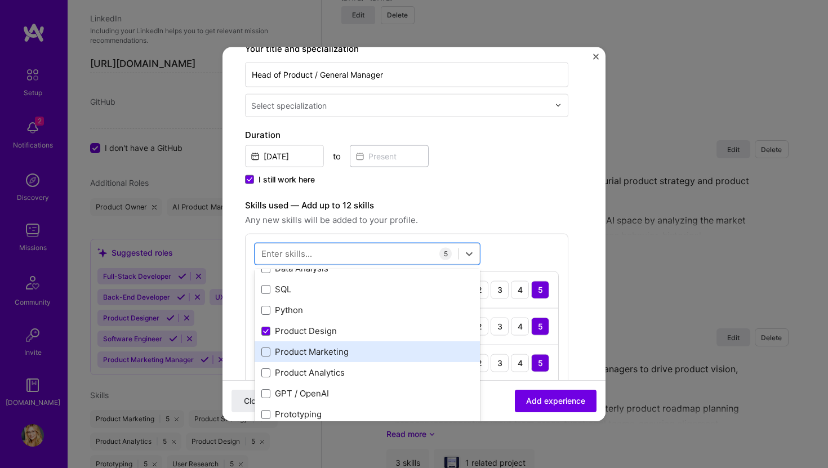 This screenshot has width=828, height=468. Describe the element at coordinates (407, 48) in the screenshot. I see `label: Your title and specialization` at that location.